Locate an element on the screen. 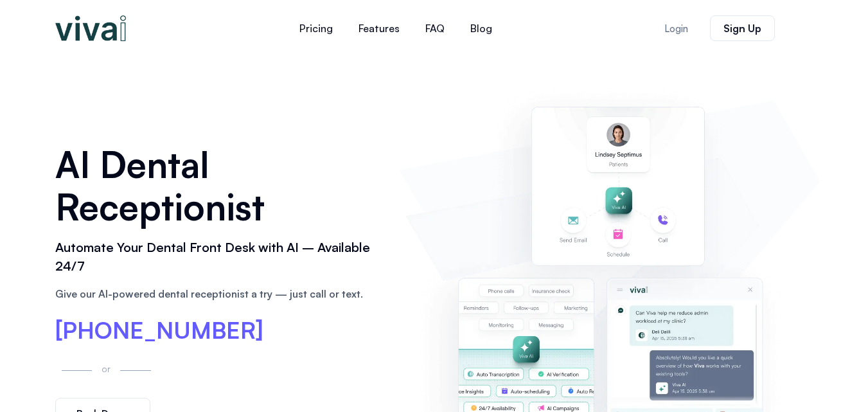 The width and height of the screenshot is (868, 412). a: Sign Up is located at coordinates (742, 28).